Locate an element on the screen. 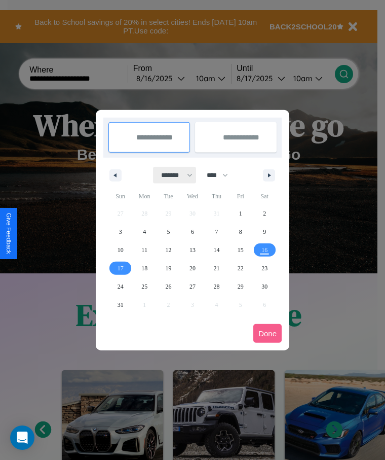 Image resolution: width=385 pixels, height=460 pixels. button: 2 is located at coordinates (265, 213).